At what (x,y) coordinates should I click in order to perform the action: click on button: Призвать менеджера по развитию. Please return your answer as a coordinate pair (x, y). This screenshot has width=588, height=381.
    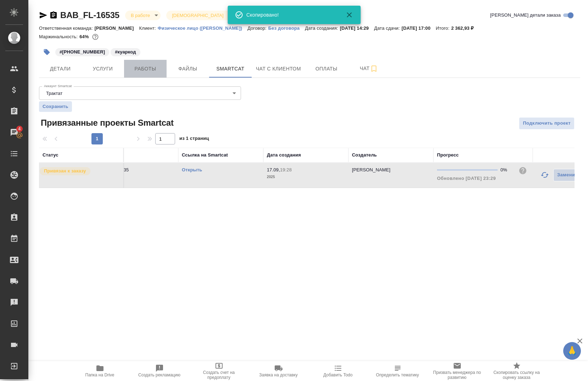
    Looking at the image, I should click on (457, 371).